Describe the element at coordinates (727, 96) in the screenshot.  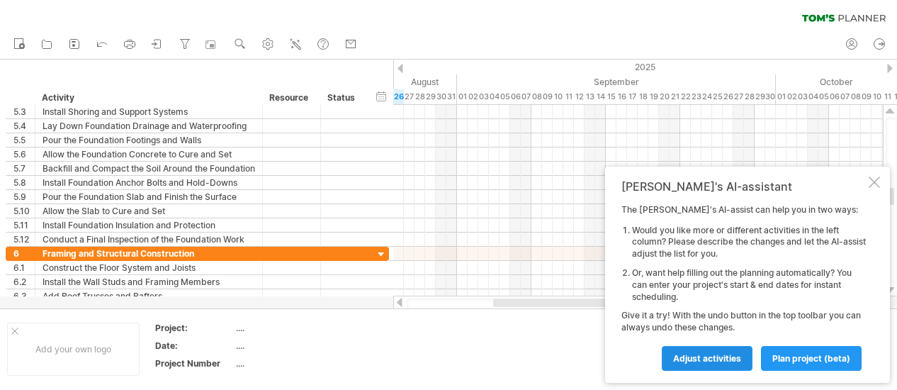
I see `div: Friday, 26 September 2025` at that location.